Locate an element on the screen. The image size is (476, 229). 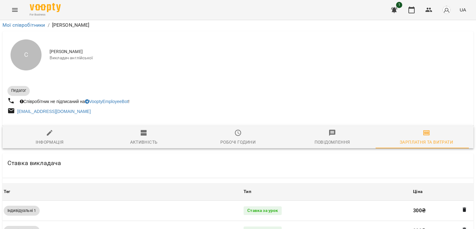
h6: Ставка викладача is located at coordinates (34, 163).